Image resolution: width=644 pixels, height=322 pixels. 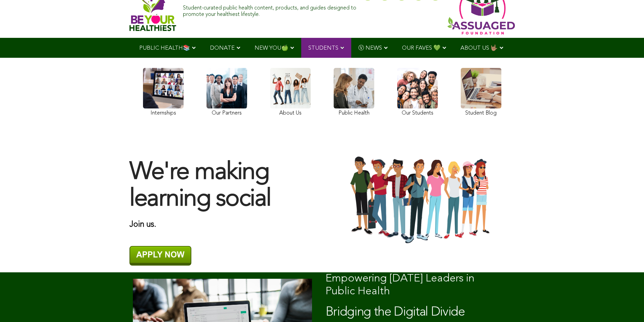 I want to click on span: NEW YOU🍏, so click(x=272, y=48).